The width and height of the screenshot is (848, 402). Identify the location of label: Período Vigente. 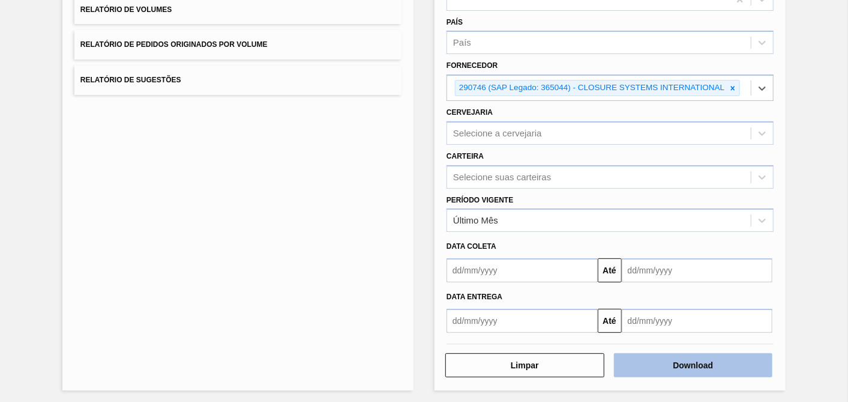
(480, 200).